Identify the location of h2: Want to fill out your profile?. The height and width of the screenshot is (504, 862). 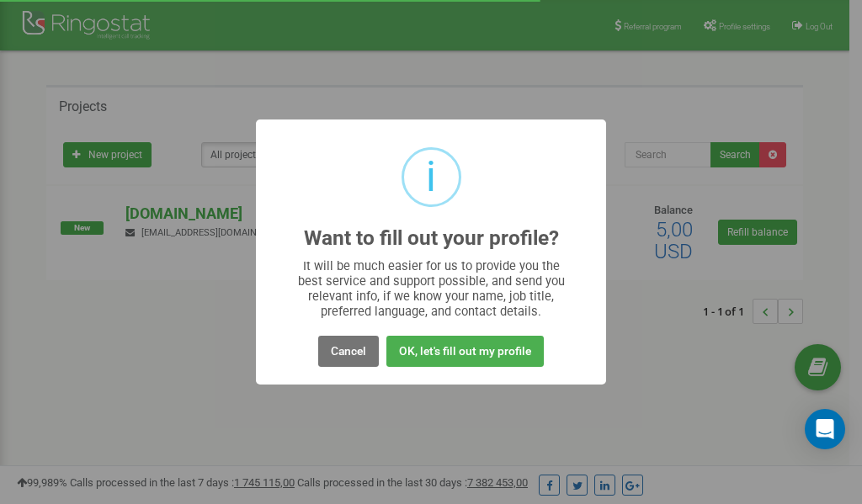
(431, 238).